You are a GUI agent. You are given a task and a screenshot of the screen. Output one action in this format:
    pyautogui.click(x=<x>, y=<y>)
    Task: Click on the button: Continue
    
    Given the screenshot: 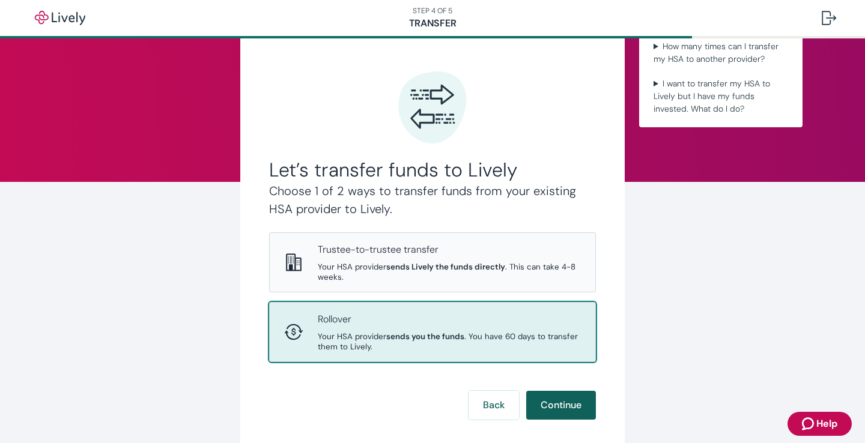 What is the action you would take?
    pyautogui.click(x=561, y=405)
    